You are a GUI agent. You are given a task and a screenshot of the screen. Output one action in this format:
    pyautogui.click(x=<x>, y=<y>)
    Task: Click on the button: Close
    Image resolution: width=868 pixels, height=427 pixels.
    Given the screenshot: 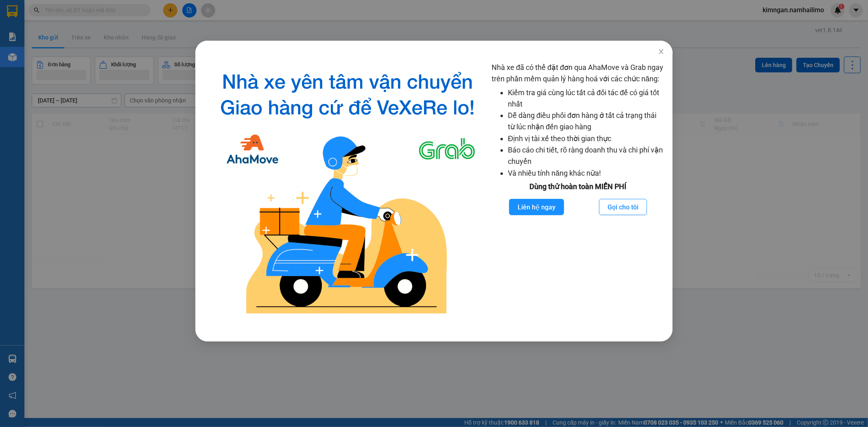 What is the action you would take?
    pyautogui.click(x=661, y=52)
    